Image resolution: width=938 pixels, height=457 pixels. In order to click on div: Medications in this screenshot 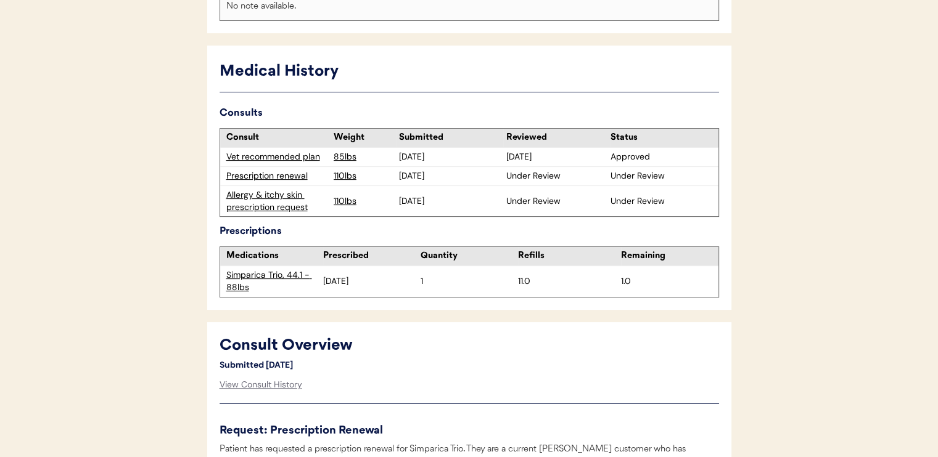, I will do `click(274, 256)`.